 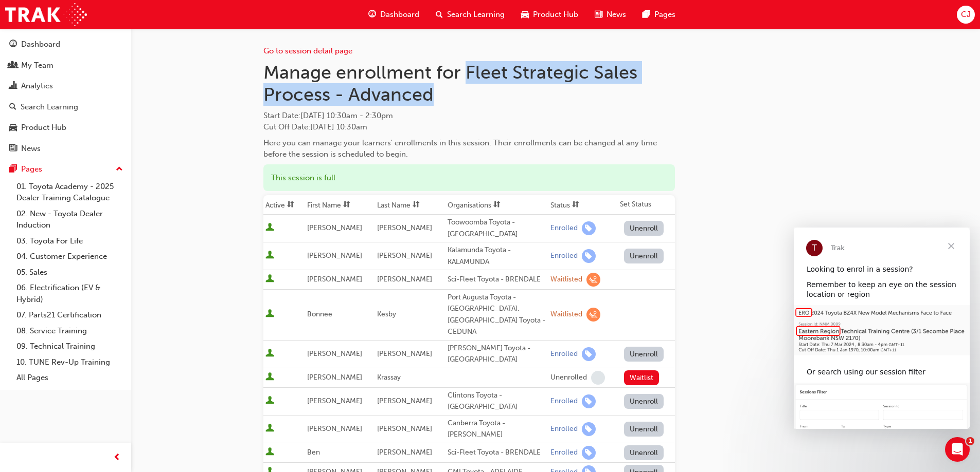 I want to click on div: Product Hub, so click(x=44, y=128).